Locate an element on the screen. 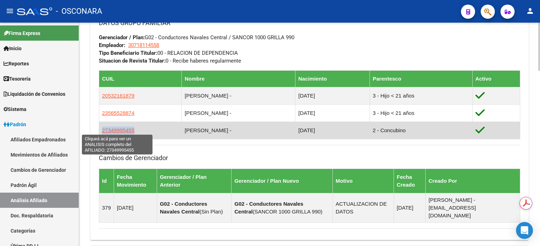 The image size is (540, 246). th: Nacimiento is located at coordinates (333, 78).